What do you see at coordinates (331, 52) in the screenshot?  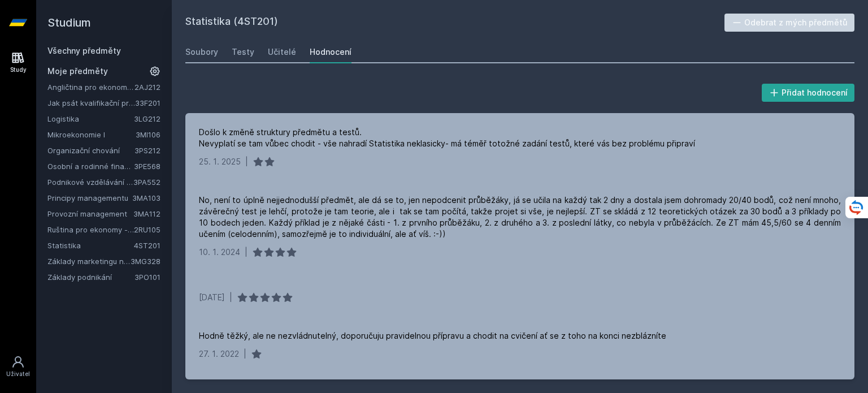 I see `a: Hodnocení` at bounding box center [331, 52].